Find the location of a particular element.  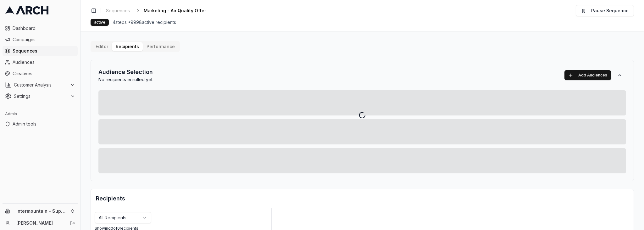

span: Settings is located at coordinates (41, 96).